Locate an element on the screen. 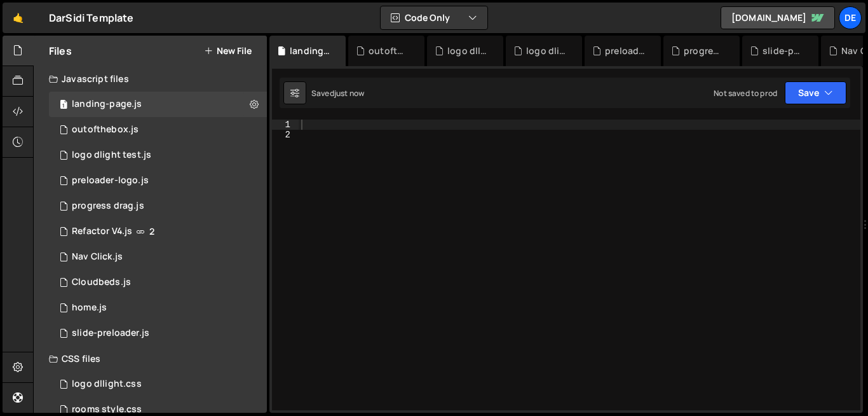 This screenshot has width=868, height=416. div: 15943/48230.js is located at coordinates (158, 181).